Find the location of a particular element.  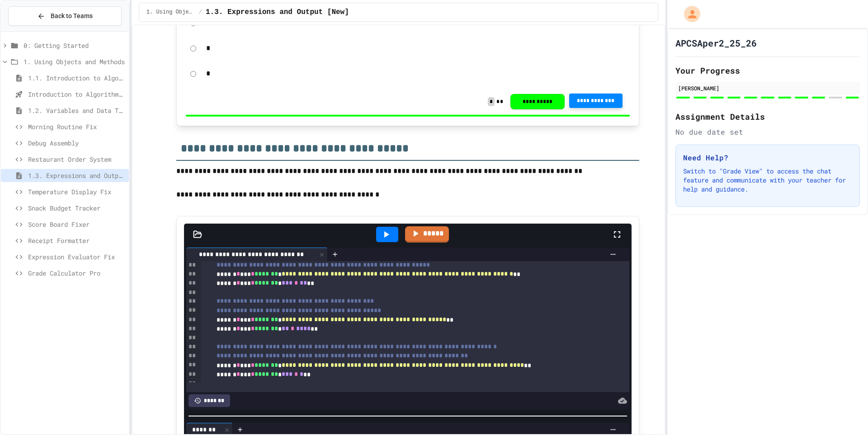

h3: Need Help? is located at coordinates (768, 158).